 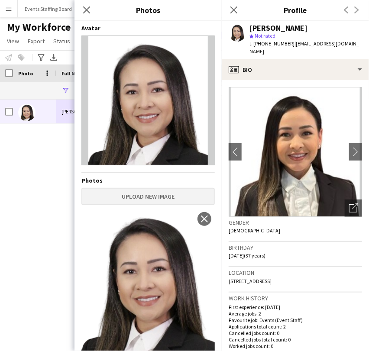 What do you see at coordinates (295, 222) in the screenshot?
I see `h3: Gender` at bounding box center [295, 222].